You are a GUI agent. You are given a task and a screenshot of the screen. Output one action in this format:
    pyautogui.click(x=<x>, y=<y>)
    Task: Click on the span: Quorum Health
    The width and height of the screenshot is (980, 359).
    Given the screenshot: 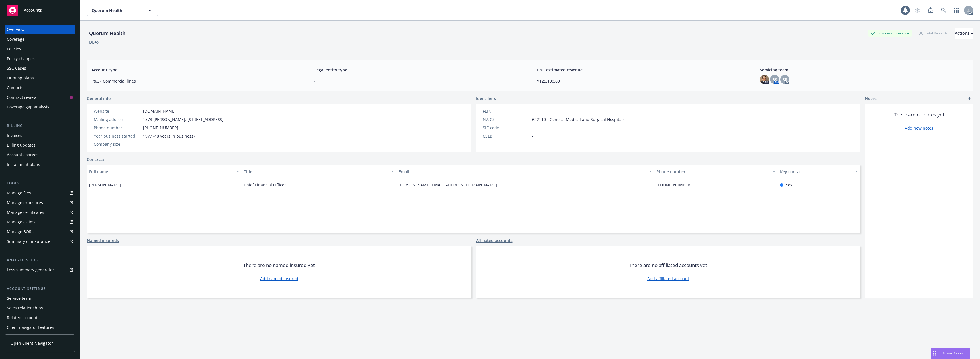 What is the action you would take?
    pyautogui.click(x=116, y=10)
    